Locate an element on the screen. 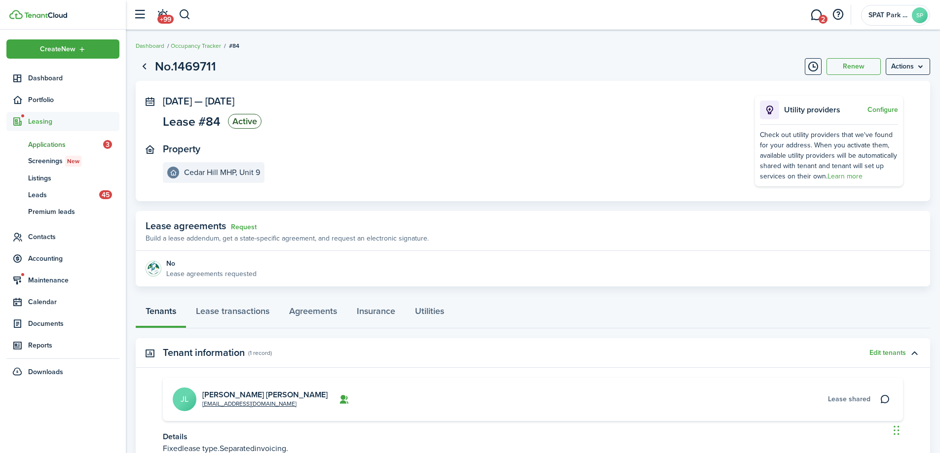 The width and height of the screenshot is (940, 453). button: Open resource center is located at coordinates (838, 15).